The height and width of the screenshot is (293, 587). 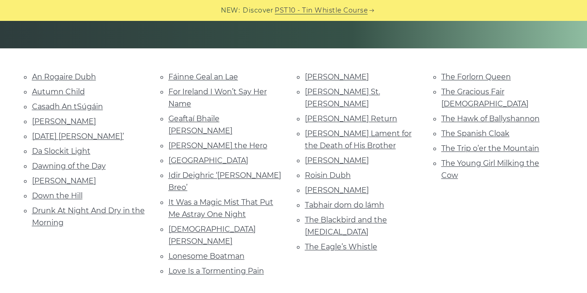 I want to click on span: Discover, so click(x=258, y=10).